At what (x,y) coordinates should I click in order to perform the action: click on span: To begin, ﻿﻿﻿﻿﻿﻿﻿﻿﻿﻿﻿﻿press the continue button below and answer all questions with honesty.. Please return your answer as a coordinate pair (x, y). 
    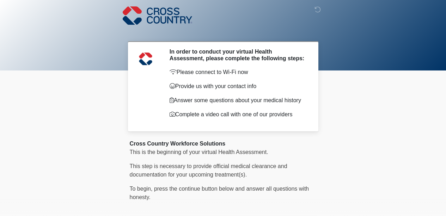
    Looking at the image, I should click on (220, 193).